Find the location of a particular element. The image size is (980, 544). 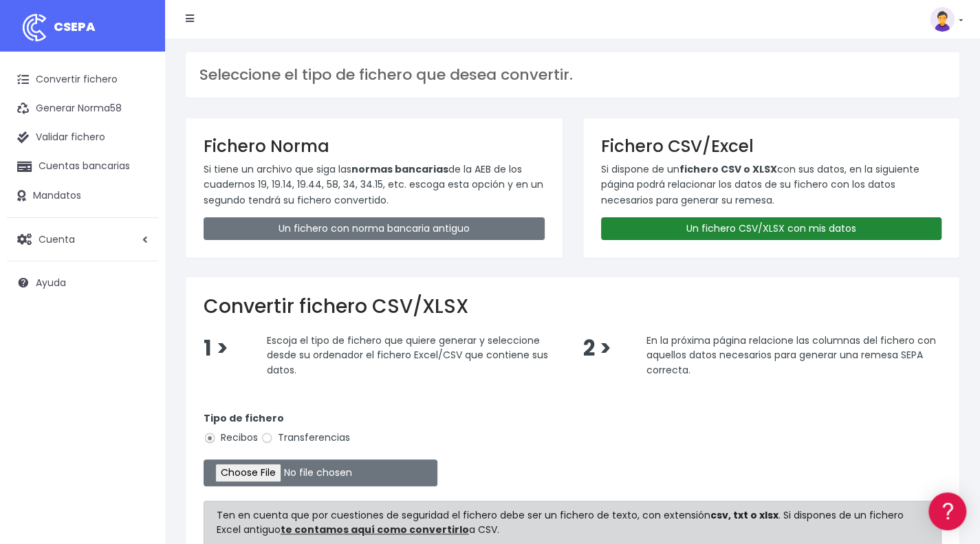

div: Programadores is located at coordinates (137, 337).